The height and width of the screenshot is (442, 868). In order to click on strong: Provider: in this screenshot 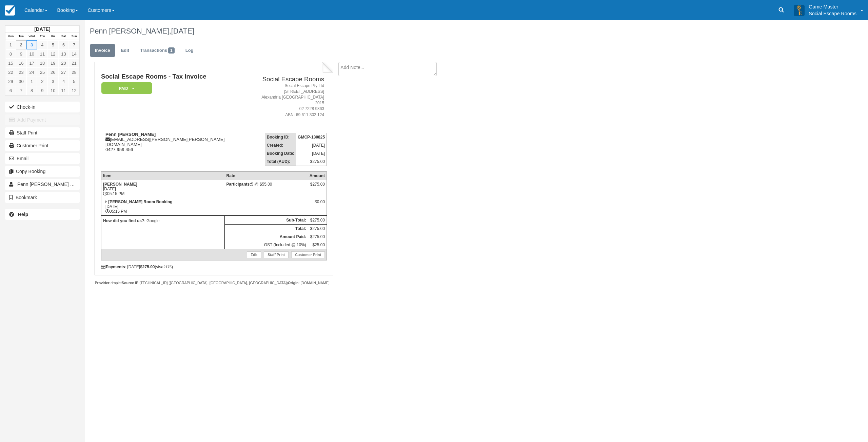, I will do `click(102, 283)`.